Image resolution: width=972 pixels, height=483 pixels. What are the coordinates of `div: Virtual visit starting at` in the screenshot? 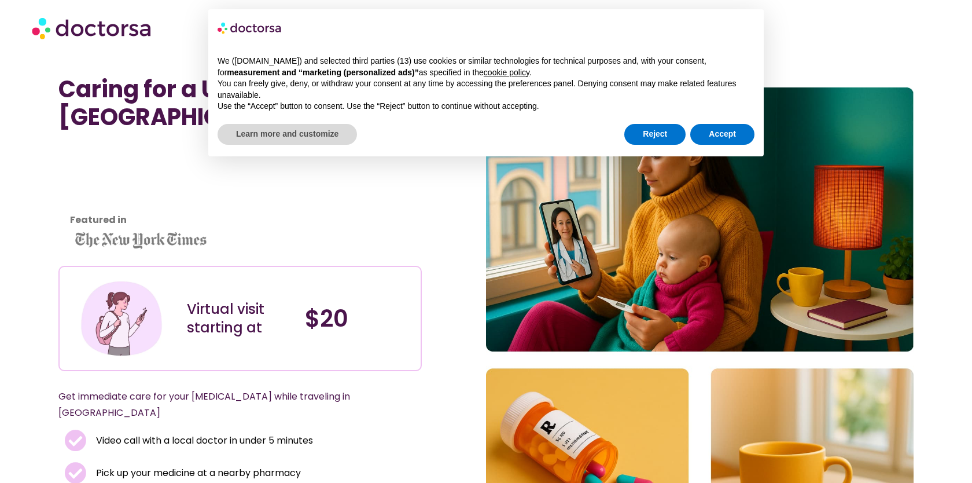 It's located at (240, 318).